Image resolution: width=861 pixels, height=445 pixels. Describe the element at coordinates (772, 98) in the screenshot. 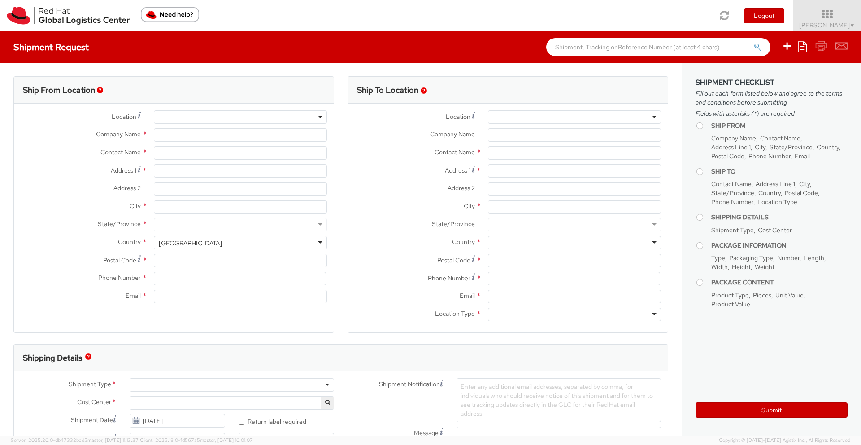

I see `span: Fill out each form listed below and agree to the terms and conditions before submitting` at that location.